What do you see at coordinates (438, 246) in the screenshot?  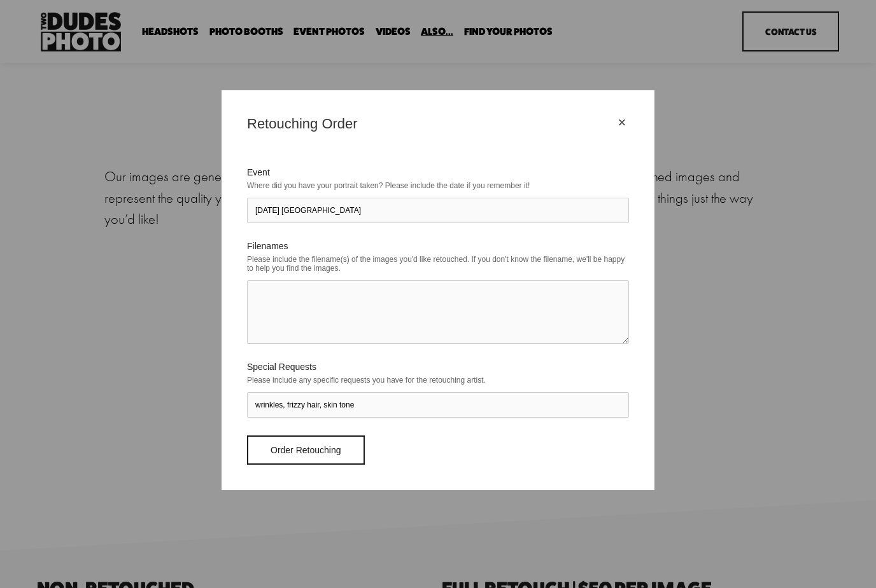 I see `label: Filenames` at bounding box center [438, 246].